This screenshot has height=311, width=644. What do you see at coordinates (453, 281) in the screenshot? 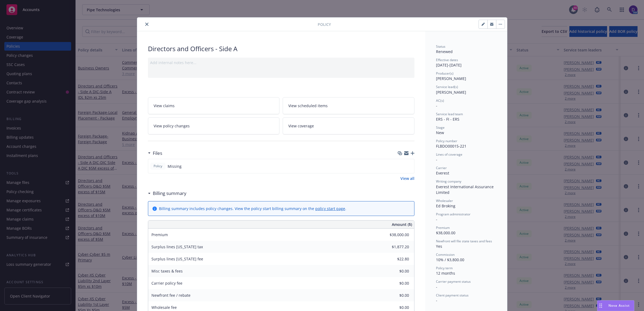
I see `span: Carrier payment status` at bounding box center [453, 281].